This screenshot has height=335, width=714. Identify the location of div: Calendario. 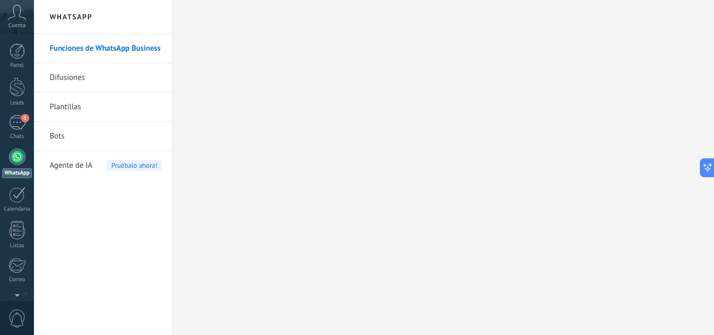
(17, 209).